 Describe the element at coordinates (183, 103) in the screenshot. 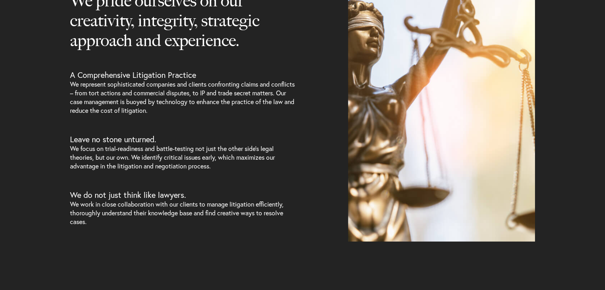

I see `p: We represent sophisticated companies and clients confronting claims and conflicts – from tort act...` at that location.